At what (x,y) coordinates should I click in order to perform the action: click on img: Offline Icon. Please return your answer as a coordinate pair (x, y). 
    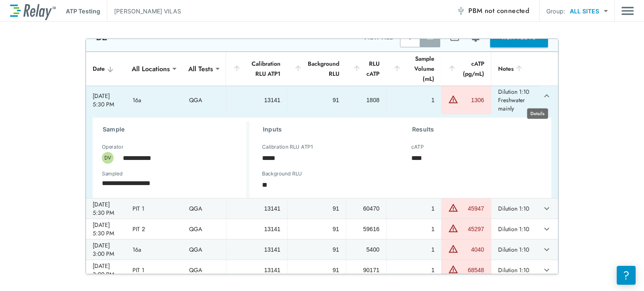
    Looking at the image, I should click on (461, 11).